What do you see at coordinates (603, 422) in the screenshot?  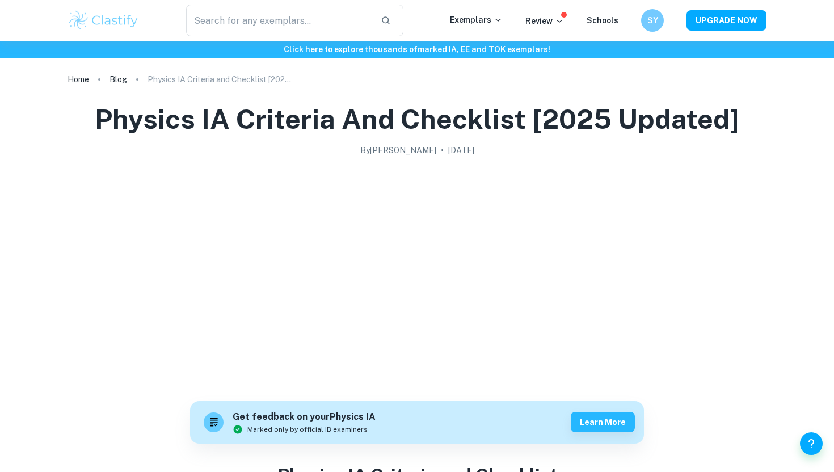 I see `button: Learn more` at bounding box center [603, 422].